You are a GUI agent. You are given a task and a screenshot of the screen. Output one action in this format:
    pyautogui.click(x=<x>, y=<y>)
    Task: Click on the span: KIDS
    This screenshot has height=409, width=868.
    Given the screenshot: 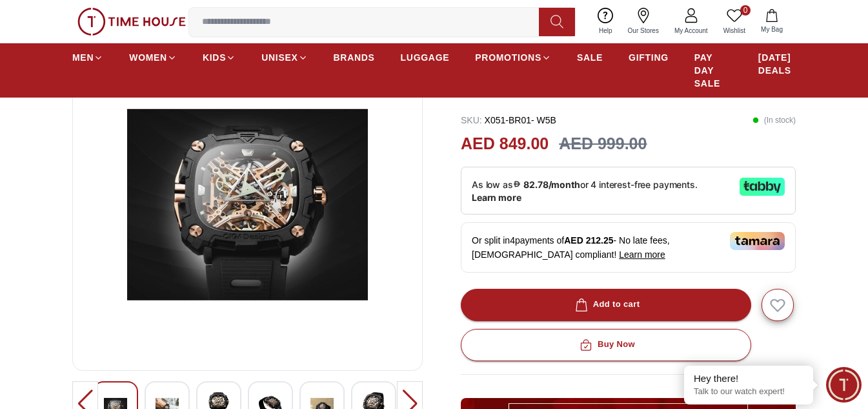 What is the action you would take?
    pyautogui.click(x=214, y=58)
    